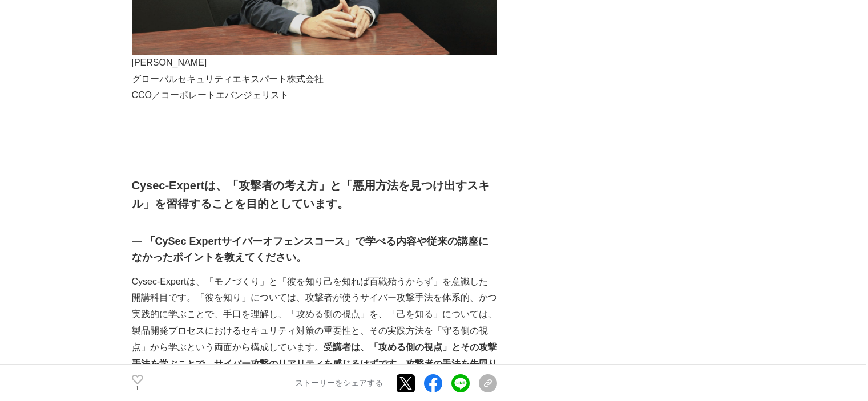  Describe the element at coordinates (315, 195) in the screenshot. I see `h2: Cysec-Expertは、「攻撃者の考え方」と「悪用方法を見つけ出すスキル」を習得することを目的としています。` at that location.